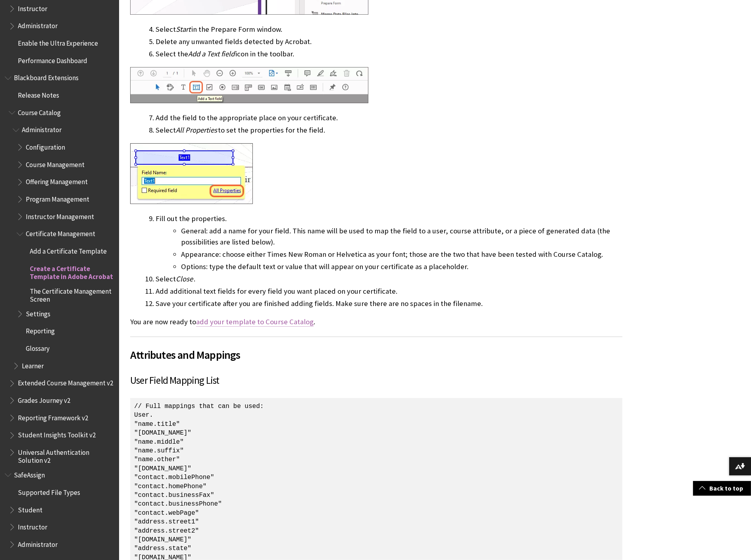 The image size is (751, 560). Describe the element at coordinates (53, 416) in the screenshot. I see `span: Reporting Framework v2` at that location.